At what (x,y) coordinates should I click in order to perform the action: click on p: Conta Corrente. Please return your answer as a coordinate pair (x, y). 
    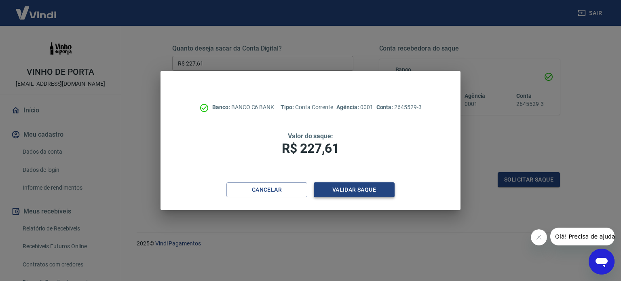
    Looking at the image, I should click on (307, 107).